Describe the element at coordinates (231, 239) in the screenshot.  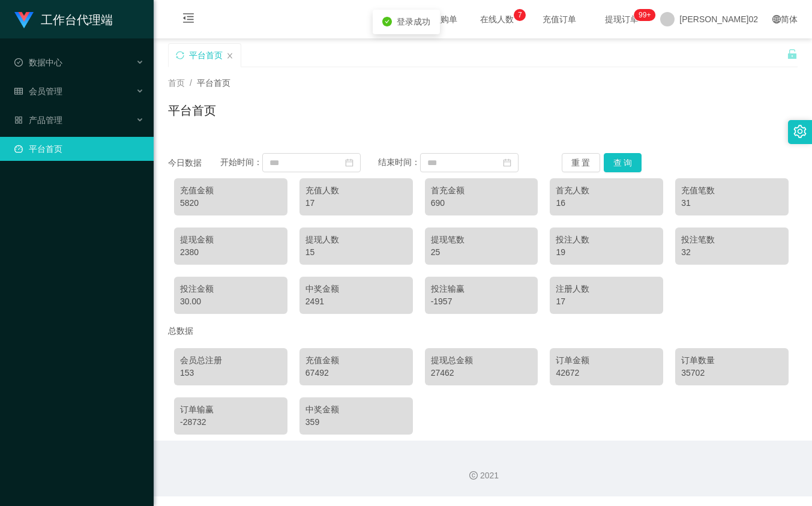
I see `div: 提现金额` at that location.